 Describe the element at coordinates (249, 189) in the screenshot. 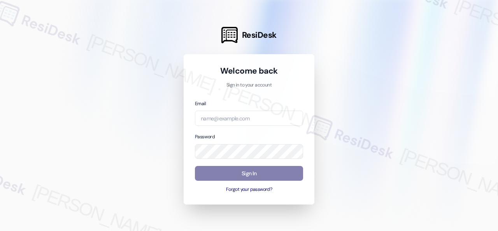

I see `button: Forgot your password?` at that location.